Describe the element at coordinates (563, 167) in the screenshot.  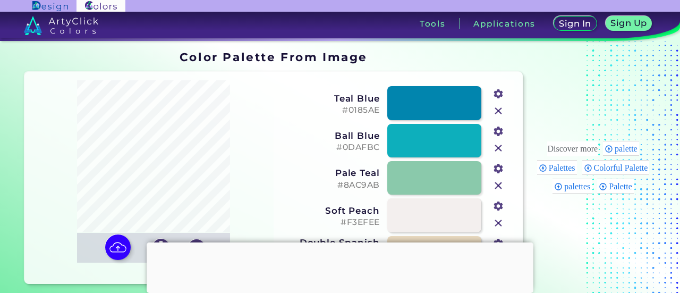
I see `span: Palettes` at that location.